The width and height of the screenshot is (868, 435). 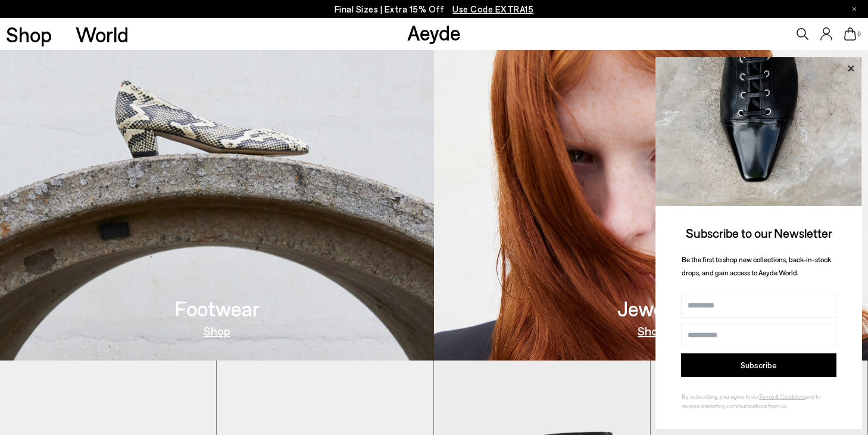 I want to click on button: Subscribe, so click(x=758, y=365).